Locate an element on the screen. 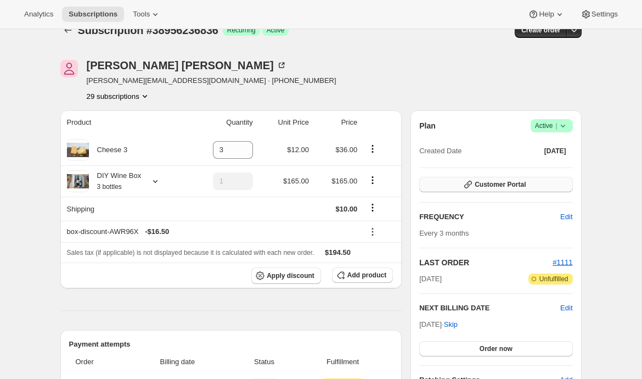 The image size is (642, 379). h2: Plan is located at coordinates (427, 126).